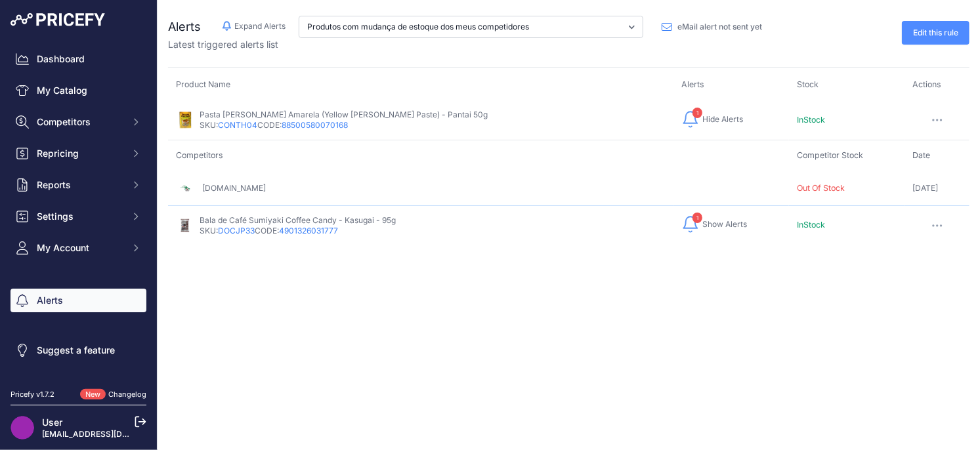  I want to click on img: loja.bonsaimercearia.com.br.png, so click(185, 189).